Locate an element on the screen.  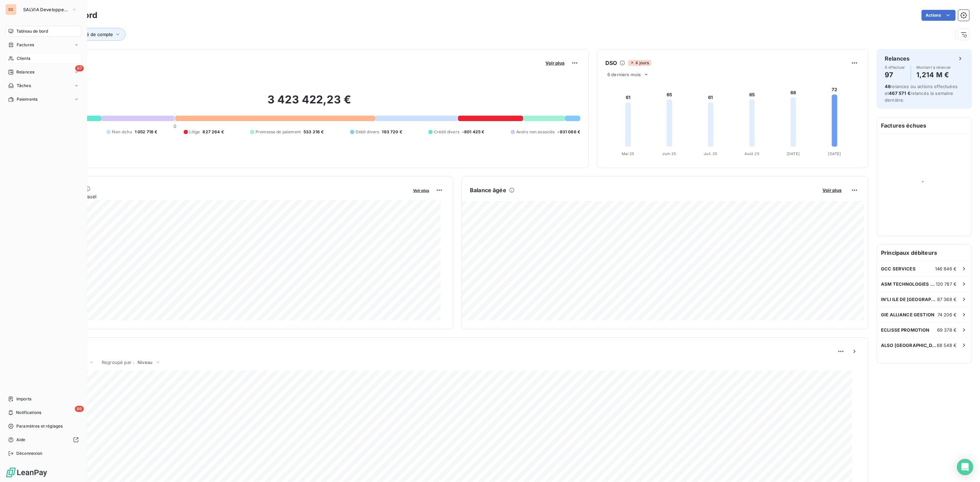
span: ASM TECHNOLOGIES SAS is located at coordinates (908, 284).